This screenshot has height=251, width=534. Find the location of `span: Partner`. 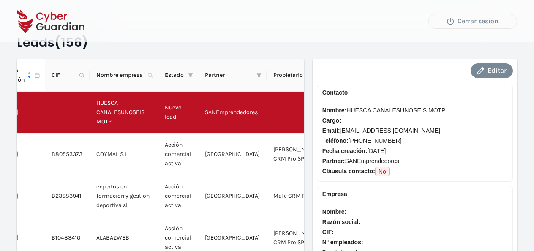

span: Partner is located at coordinates (229, 75).